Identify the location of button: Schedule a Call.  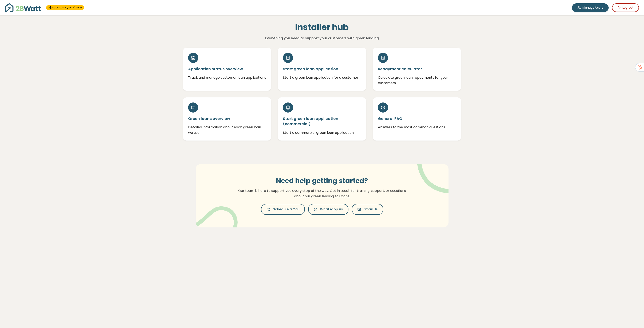
(283, 209).